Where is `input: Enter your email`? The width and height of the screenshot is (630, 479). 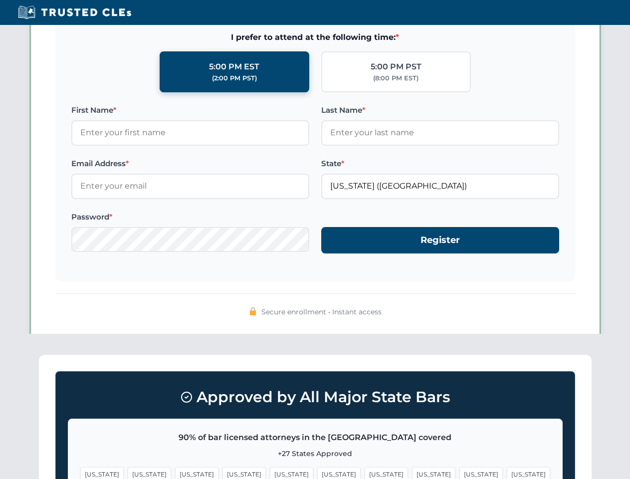 input: Enter your email is located at coordinates (190, 186).